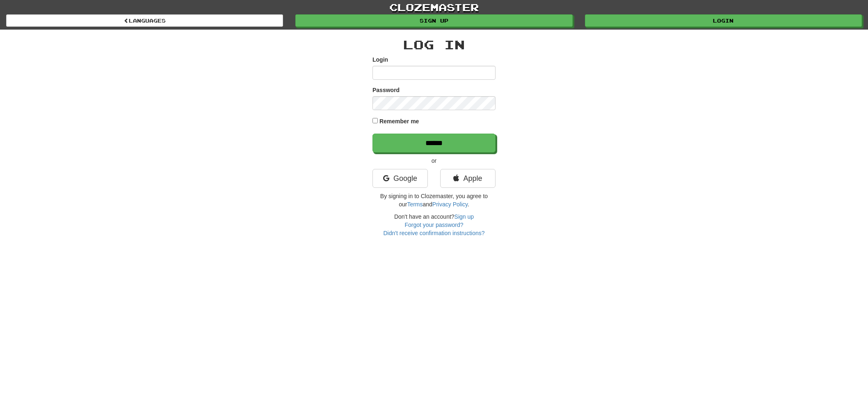 The height and width of the screenshot is (416, 868). I want to click on h2: Log In, so click(434, 44).